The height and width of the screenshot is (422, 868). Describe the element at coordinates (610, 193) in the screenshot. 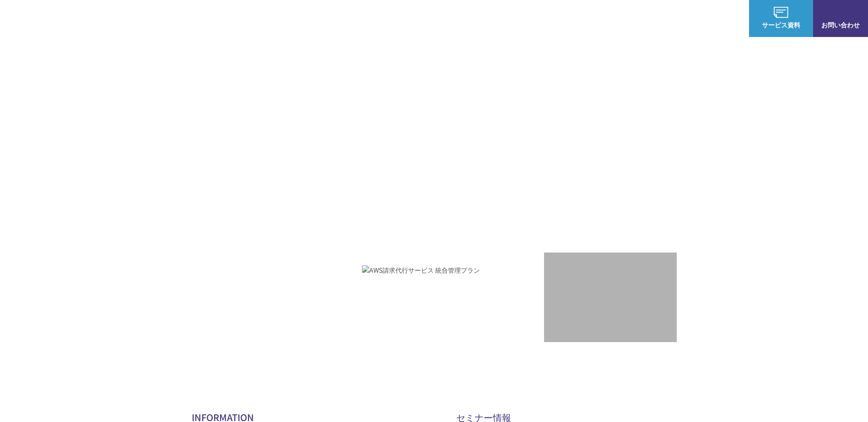

I see `p: 最上位プレミアティア サービスパートナー` at that location.